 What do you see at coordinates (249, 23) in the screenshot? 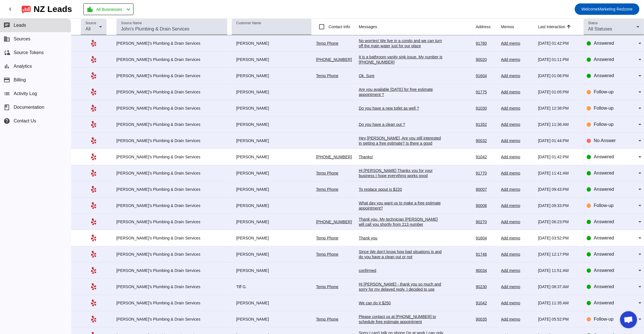
I see `mat-label: Customer Name` at bounding box center [249, 23].